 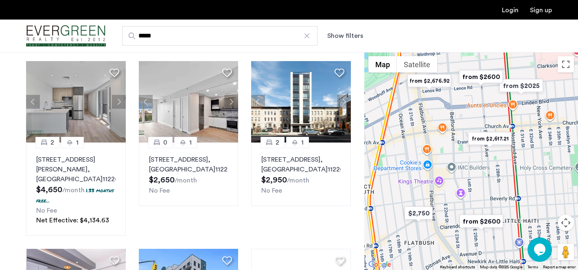 What do you see at coordinates (510, 10) in the screenshot?
I see `a: Login` at bounding box center [510, 10].